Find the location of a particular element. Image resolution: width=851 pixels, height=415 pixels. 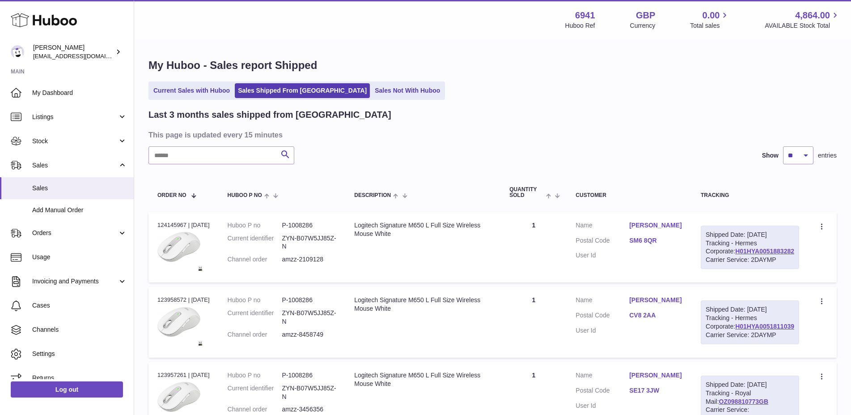

a: SM6 8QR is located at coordinates (656, 240).